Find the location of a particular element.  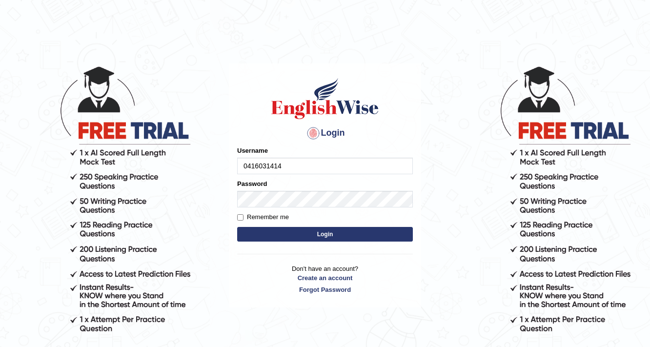

a: Create an account is located at coordinates (325, 278).